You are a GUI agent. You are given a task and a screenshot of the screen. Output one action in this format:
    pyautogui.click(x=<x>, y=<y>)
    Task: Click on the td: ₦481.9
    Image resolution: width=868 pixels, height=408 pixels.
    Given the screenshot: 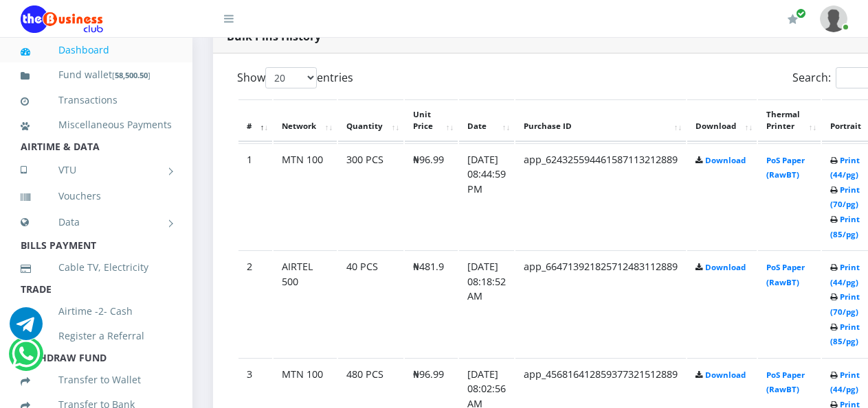 What is the action you would take?
    pyautogui.click(x=431, y=304)
    